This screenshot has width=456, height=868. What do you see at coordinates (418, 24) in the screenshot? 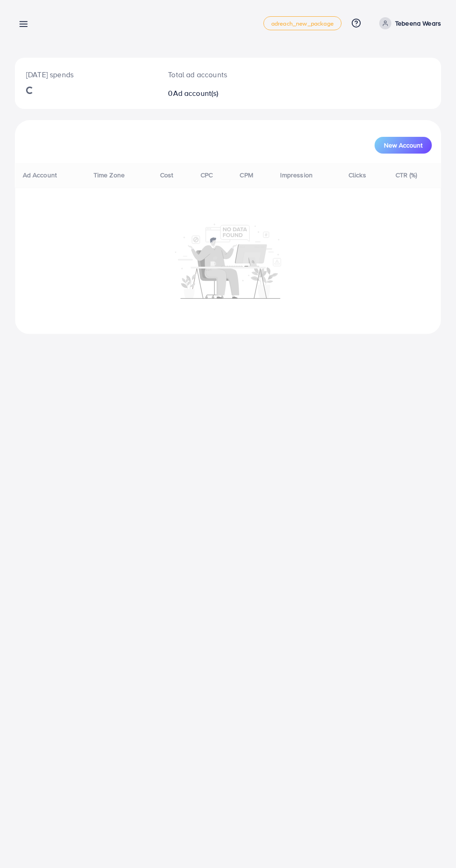
I see `p: Tebeena Wears` at bounding box center [418, 24].